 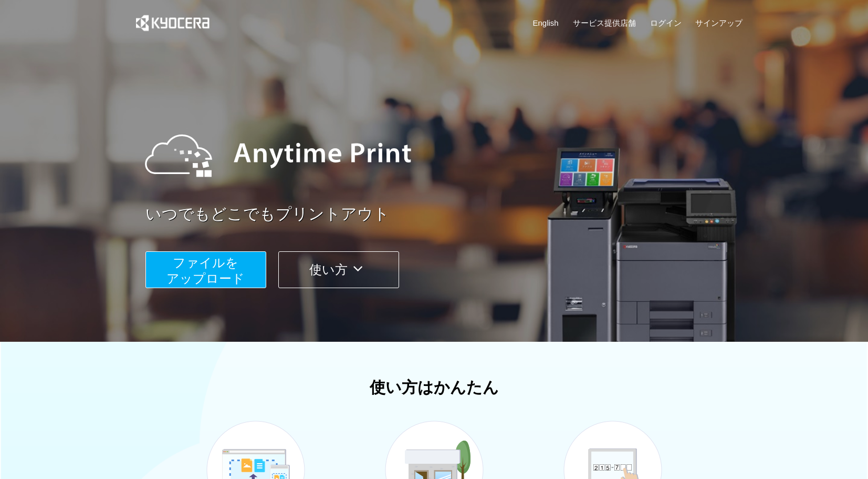 I want to click on button: 使い方, so click(x=339, y=269).